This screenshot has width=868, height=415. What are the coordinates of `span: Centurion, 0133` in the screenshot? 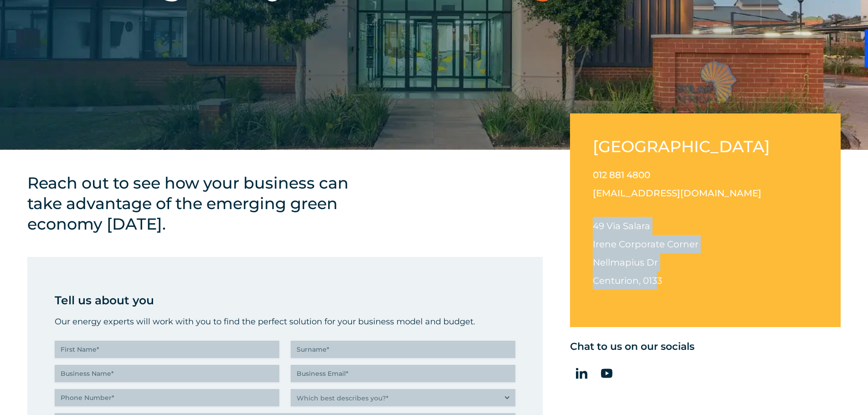 It's located at (627, 280).